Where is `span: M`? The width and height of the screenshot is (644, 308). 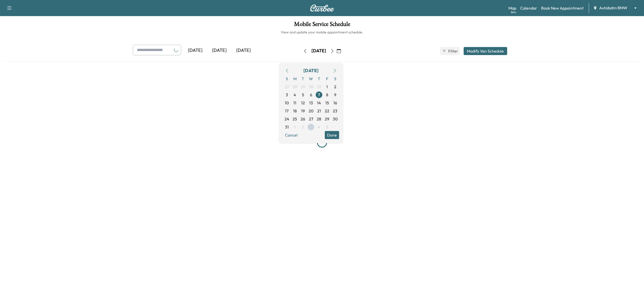 span: M is located at coordinates (295, 79).